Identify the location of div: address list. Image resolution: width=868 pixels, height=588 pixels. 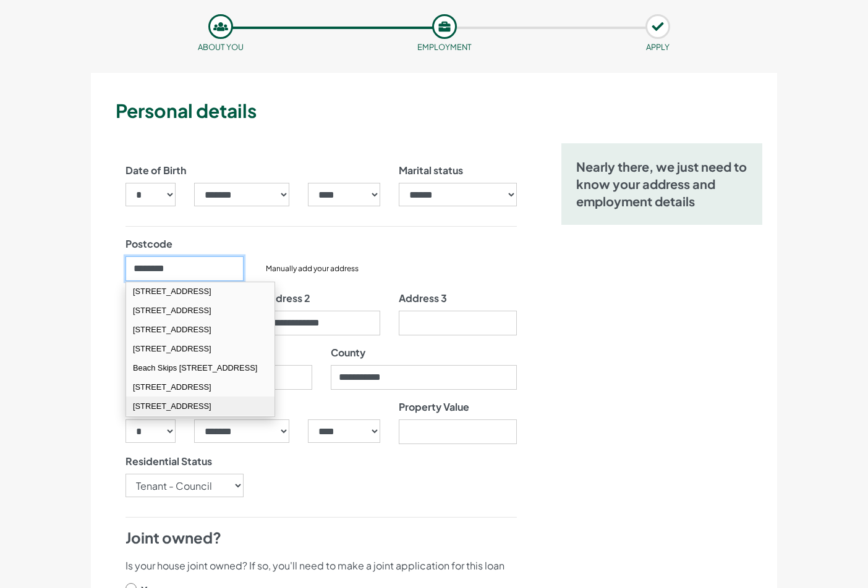
(200, 350).